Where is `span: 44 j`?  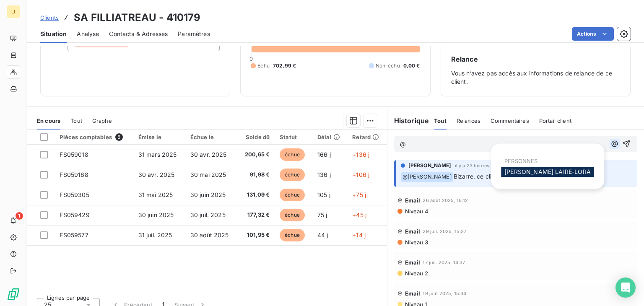
span: 44 j is located at coordinates (323, 234).